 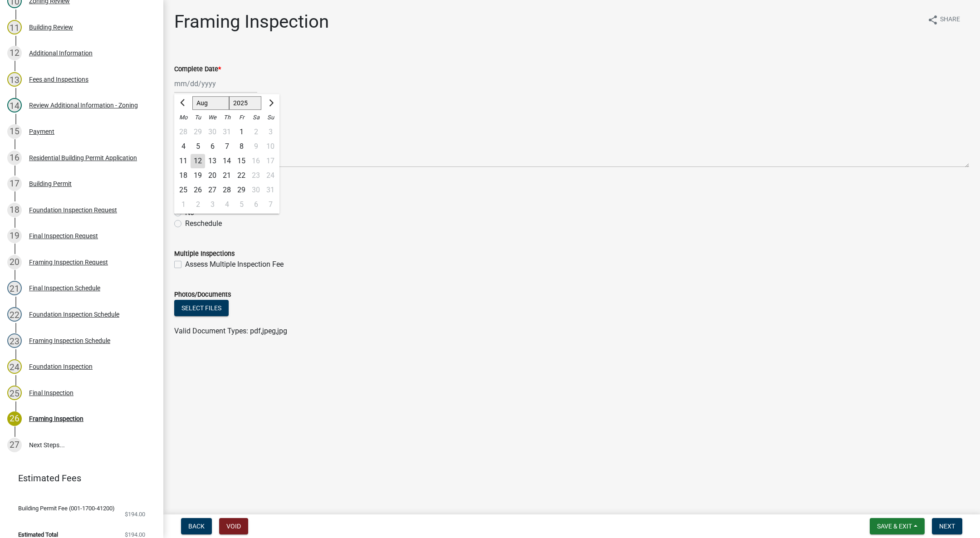 What do you see at coordinates (227, 161) in the screenshot?
I see `div: Thursday, August 14, 2025` at bounding box center [227, 161].